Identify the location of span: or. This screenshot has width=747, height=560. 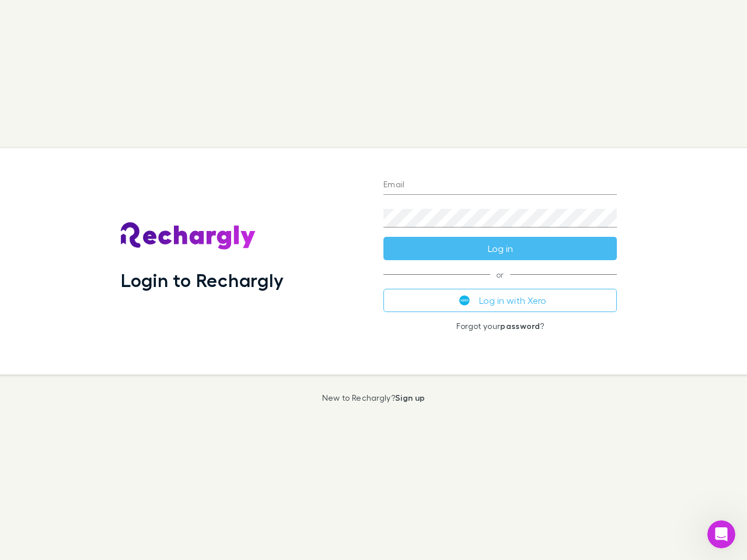
(500, 274).